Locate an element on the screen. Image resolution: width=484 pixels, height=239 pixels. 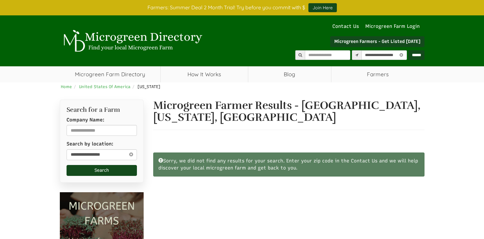
a: Home is located at coordinates (66, 86).